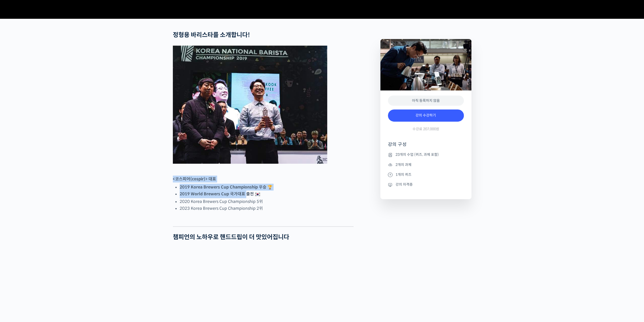 Image resolution: width=644 pixels, height=322 pixels. What do you see at coordinates (426, 155) in the screenshot?
I see `li: 23개의 수업 (퀴즈, 과제 포함)` at bounding box center [426, 155].